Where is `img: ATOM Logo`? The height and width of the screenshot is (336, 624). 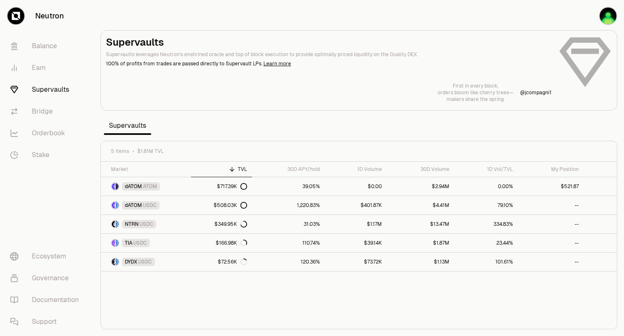 img: ATOM Logo is located at coordinates (117, 186).